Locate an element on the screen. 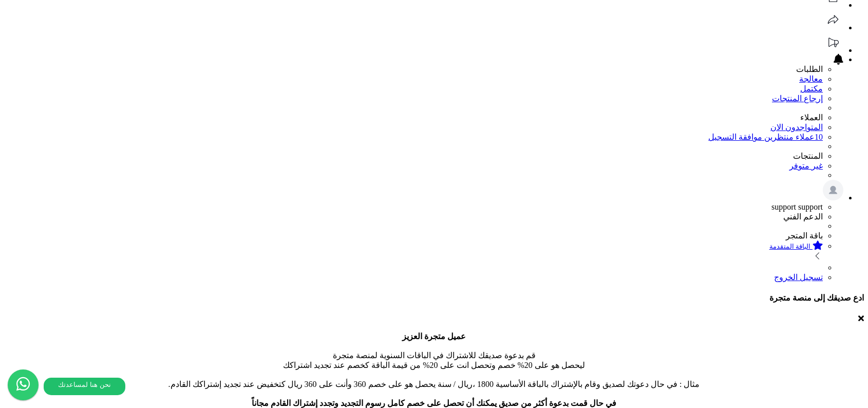 This screenshot has width=868, height=408. span: support support is located at coordinates (797, 206).